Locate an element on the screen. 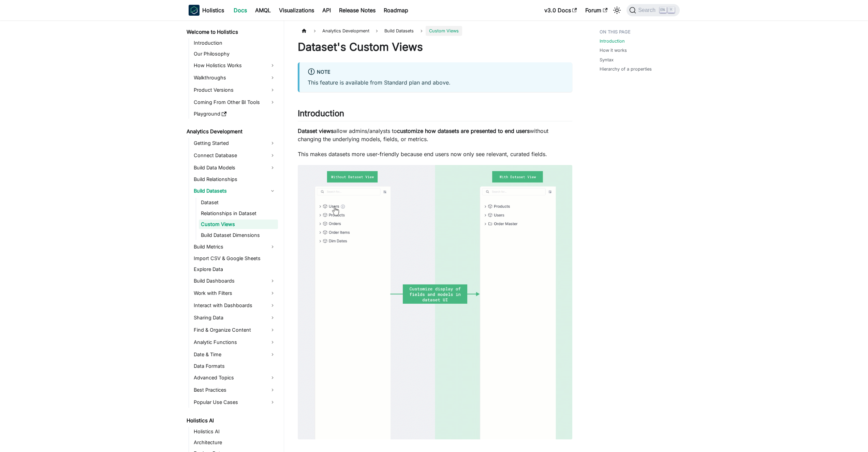 The height and width of the screenshot is (452, 868). img: Holistics is located at coordinates (194, 11).